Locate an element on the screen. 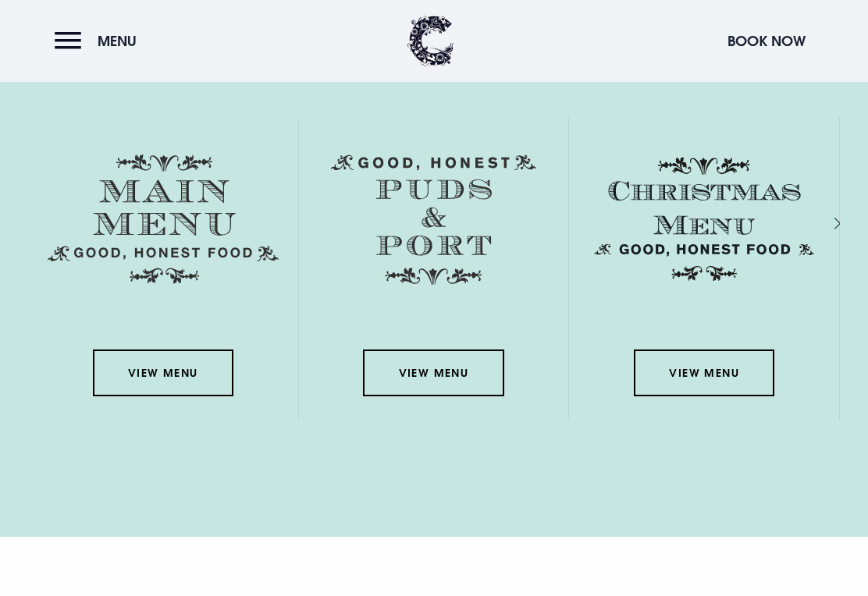 The image size is (868, 596). img: Menu main menu is located at coordinates (163, 219).